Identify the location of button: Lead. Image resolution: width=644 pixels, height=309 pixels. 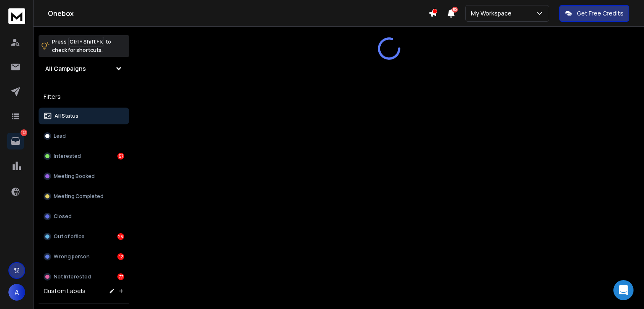
(84, 136).